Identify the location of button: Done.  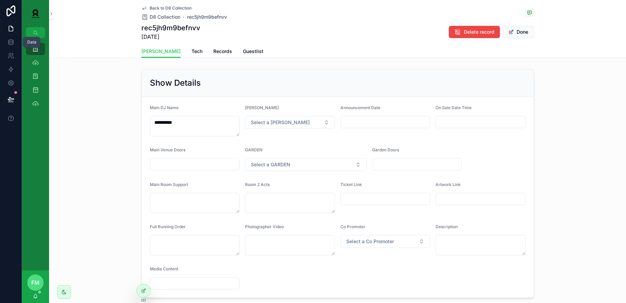
(518, 32).